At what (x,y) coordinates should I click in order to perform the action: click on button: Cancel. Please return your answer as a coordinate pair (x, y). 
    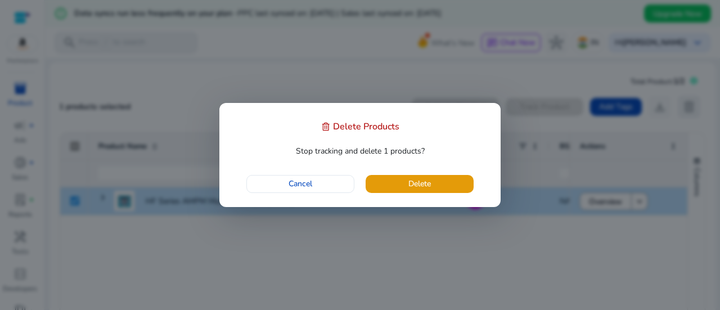
    Looking at the image, I should click on (300, 184).